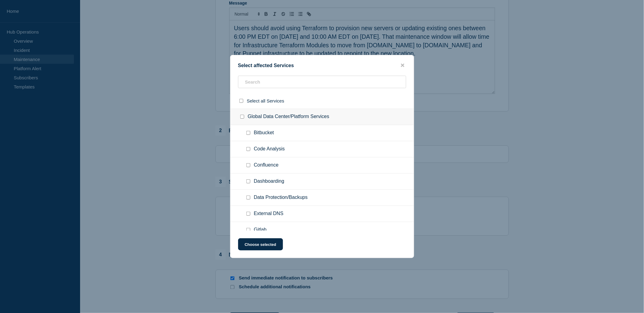 The height and width of the screenshot is (313, 644). What do you see at coordinates (248, 214) in the screenshot?
I see `input: External DNS checkbox` at bounding box center [248, 214].